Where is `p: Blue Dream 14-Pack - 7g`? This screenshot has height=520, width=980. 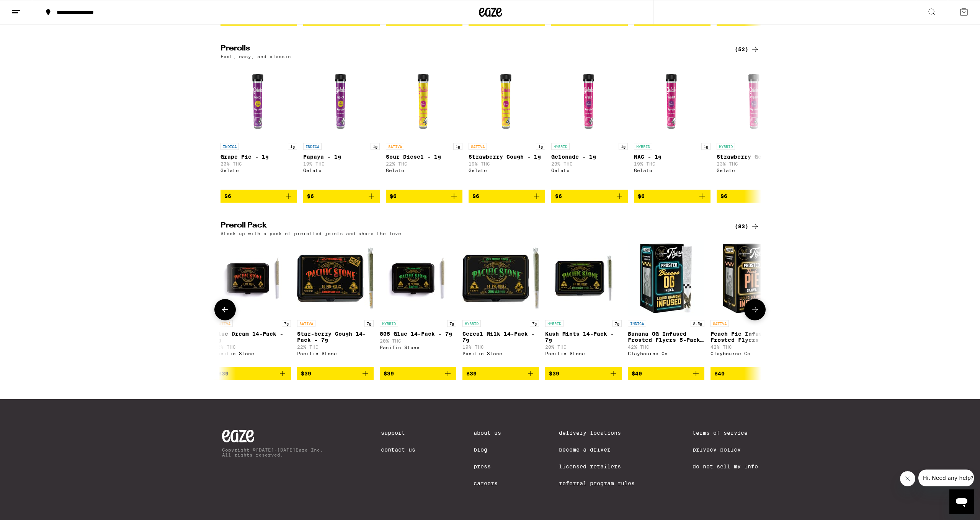 p: Blue Dream 14-Pack - 7g is located at coordinates (253, 337).